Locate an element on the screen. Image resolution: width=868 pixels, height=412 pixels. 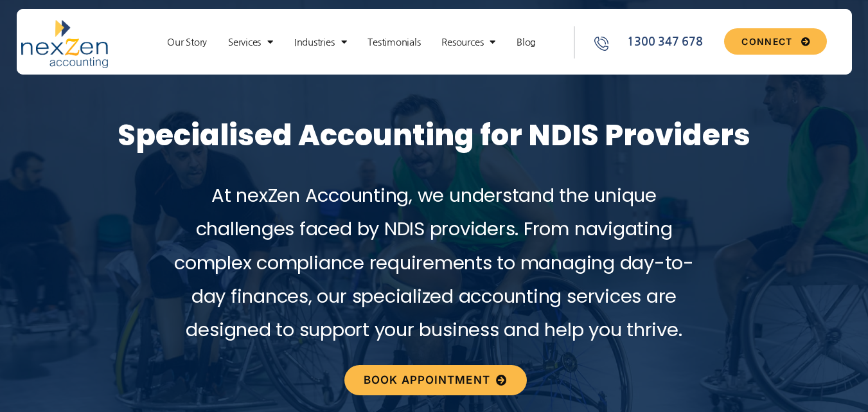
a: Our Story is located at coordinates (187, 42).